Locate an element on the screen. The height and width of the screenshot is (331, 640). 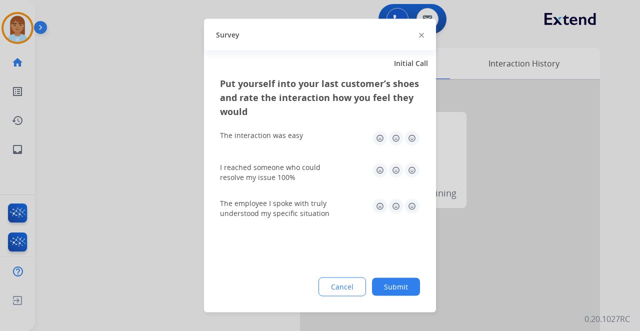
div: I reached someone who could resolve my issue 100% is located at coordinates (280, 172).